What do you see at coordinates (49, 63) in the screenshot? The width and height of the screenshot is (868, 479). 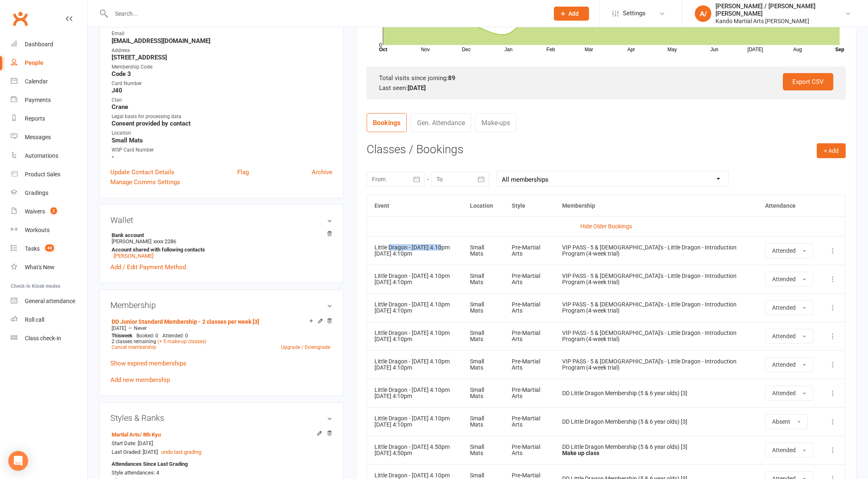 I see `a: People` at bounding box center [49, 63].